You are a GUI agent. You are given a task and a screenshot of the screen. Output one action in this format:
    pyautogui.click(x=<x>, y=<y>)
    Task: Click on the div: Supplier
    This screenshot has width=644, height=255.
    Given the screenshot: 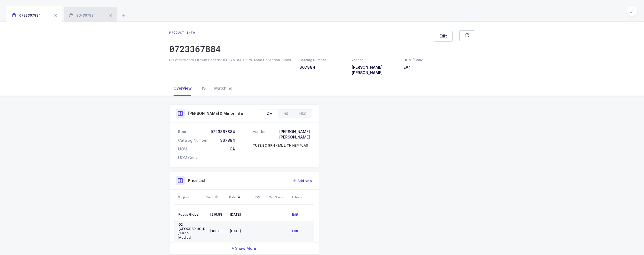 What is the action you would take?
    pyautogui.click(x=190, y=197)
    